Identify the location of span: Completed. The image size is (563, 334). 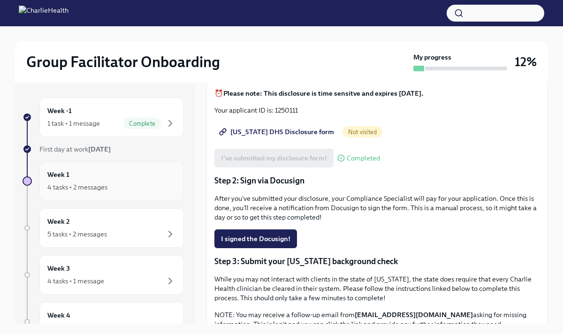
(363, 158).